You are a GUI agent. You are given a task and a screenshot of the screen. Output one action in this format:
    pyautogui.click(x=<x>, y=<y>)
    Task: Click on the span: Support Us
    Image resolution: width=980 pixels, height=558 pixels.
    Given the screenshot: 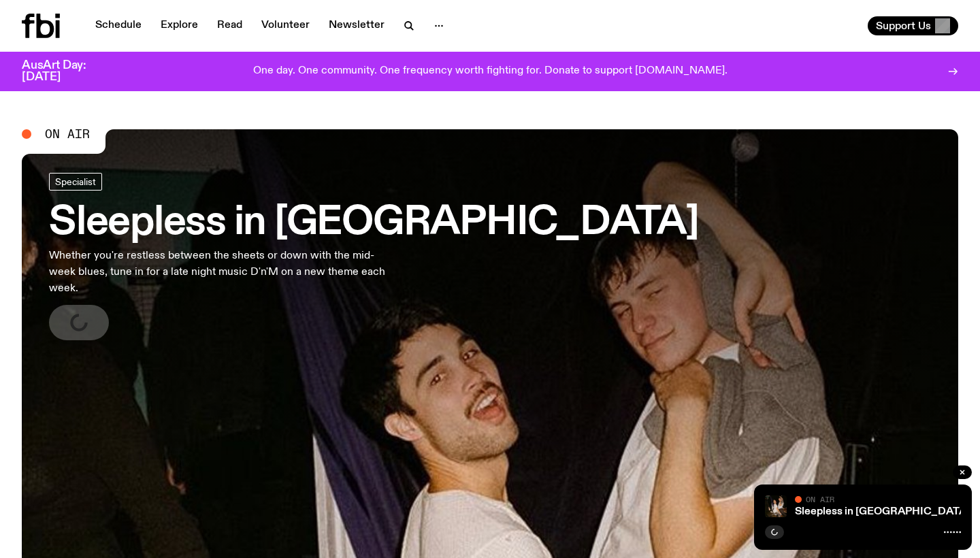 What is the action you would take?
    pyautogui.click(x=903, y=25)
    